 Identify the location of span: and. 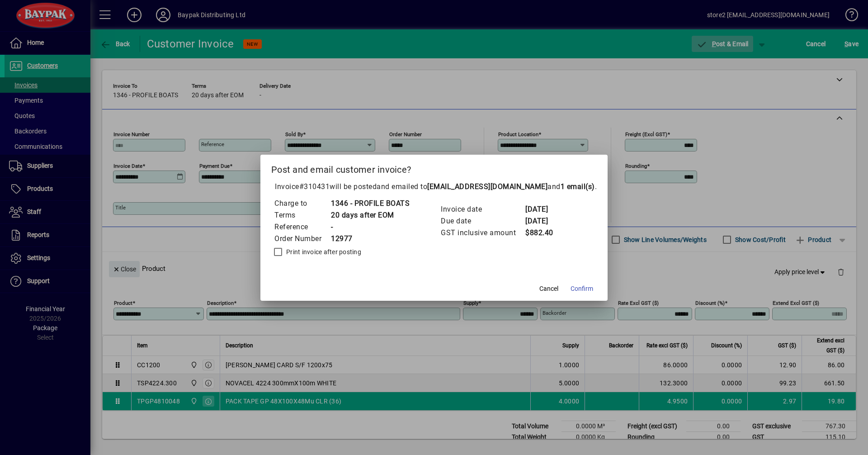
(571, 186).